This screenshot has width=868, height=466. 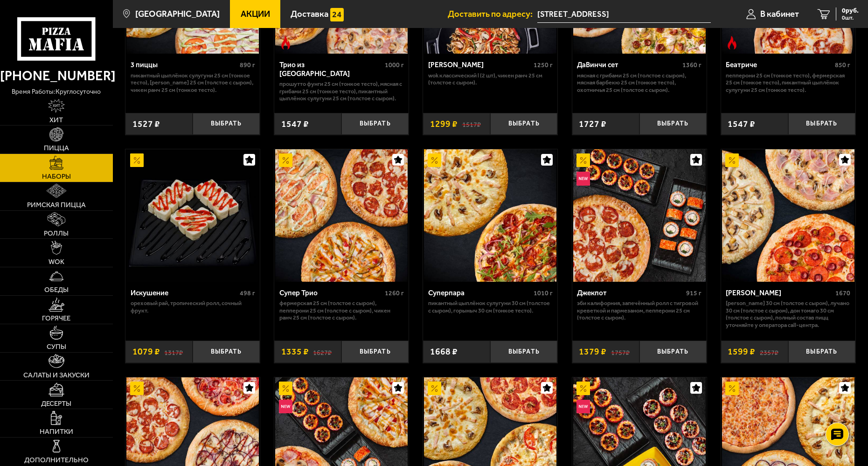 What do you see at coordinates (479, 293) in the screenshot?
I see `div: Суперпара` at bounding box center [479, 293].